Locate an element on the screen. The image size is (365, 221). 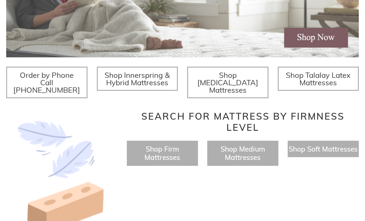
a: Shop Firm Mattresses is located at coordinates (162, 153).